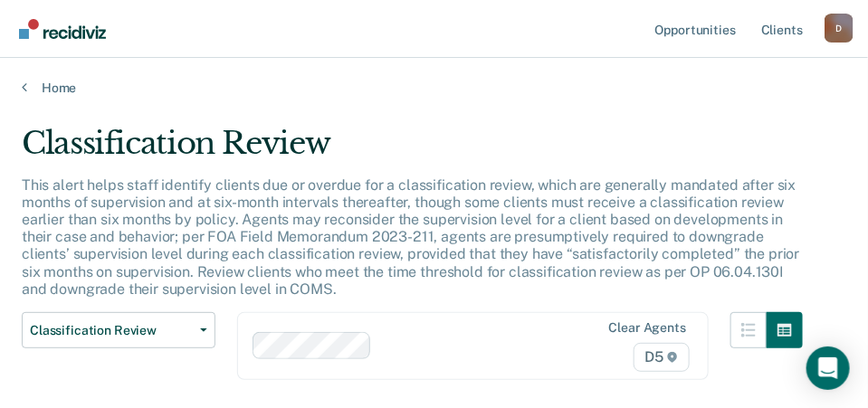  I want to click on div: Open Intercom Messenger, so click(829, 369).